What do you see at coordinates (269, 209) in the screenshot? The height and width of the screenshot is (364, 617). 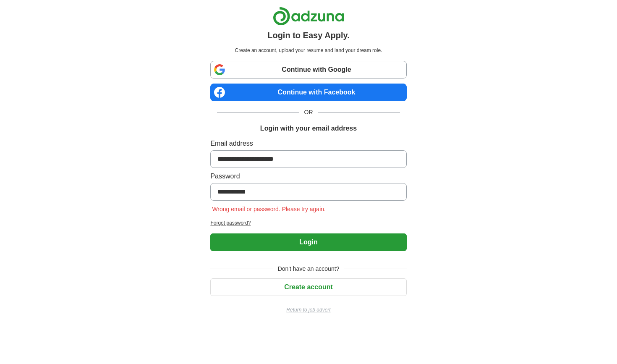 I see `span: Wrong email or password. Please try again.` at bounding box center [269, 209].